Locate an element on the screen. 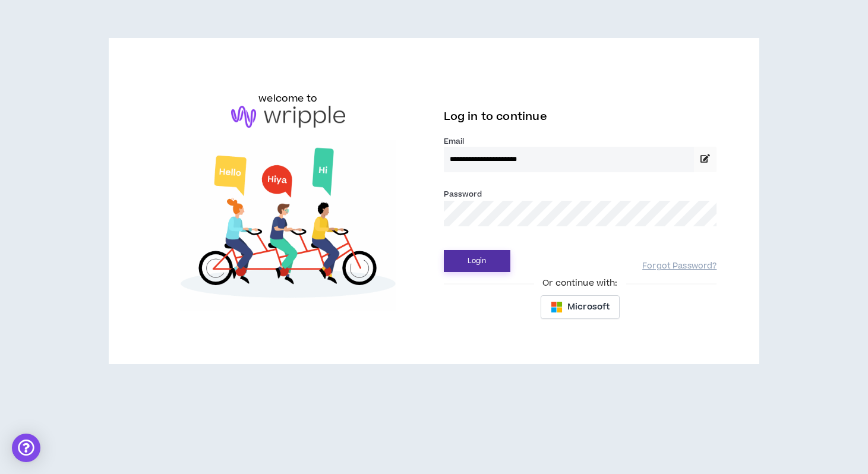  img: Welcome to Wripple is located at coordinates (288, 225).